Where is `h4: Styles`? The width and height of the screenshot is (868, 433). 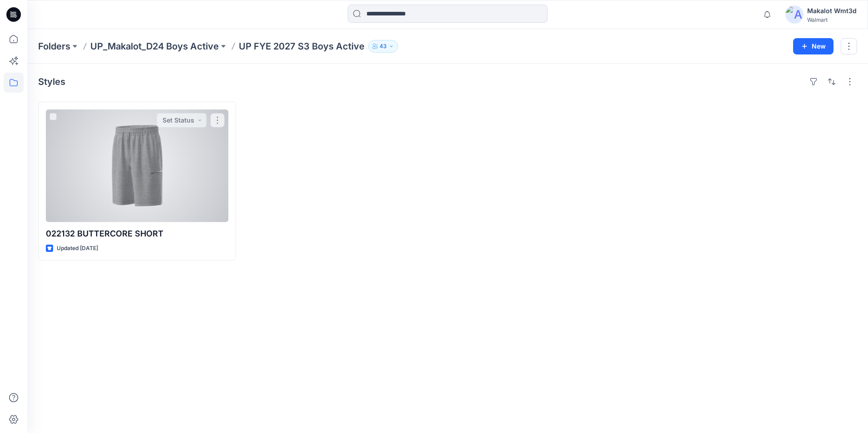
h4: Styles is located at coordinates (52, 82).